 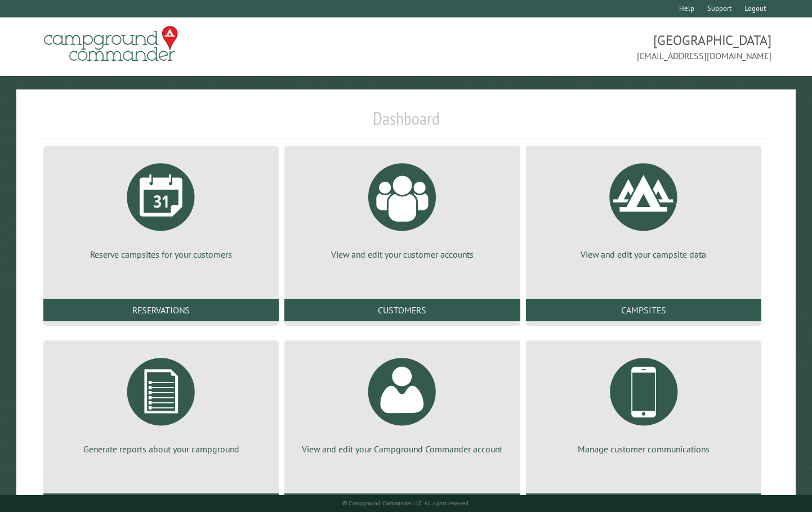 I want to click on p: View and edit your customer accounts, so click(x=402, y=254).